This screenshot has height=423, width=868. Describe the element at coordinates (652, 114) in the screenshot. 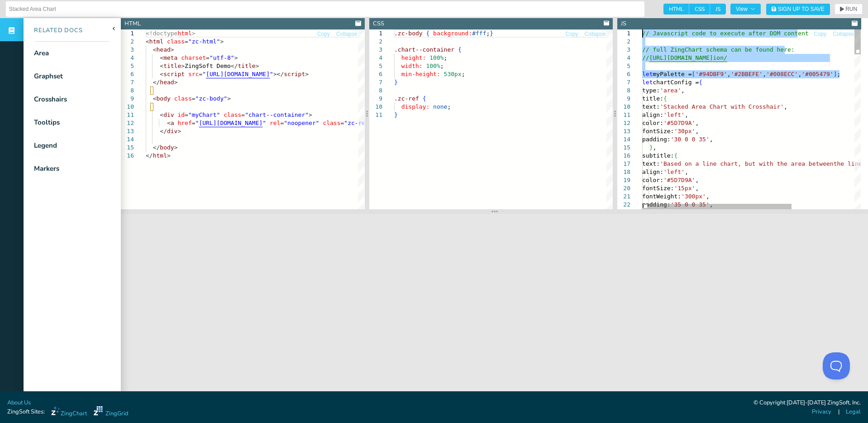

I see `span: align:` at that location.